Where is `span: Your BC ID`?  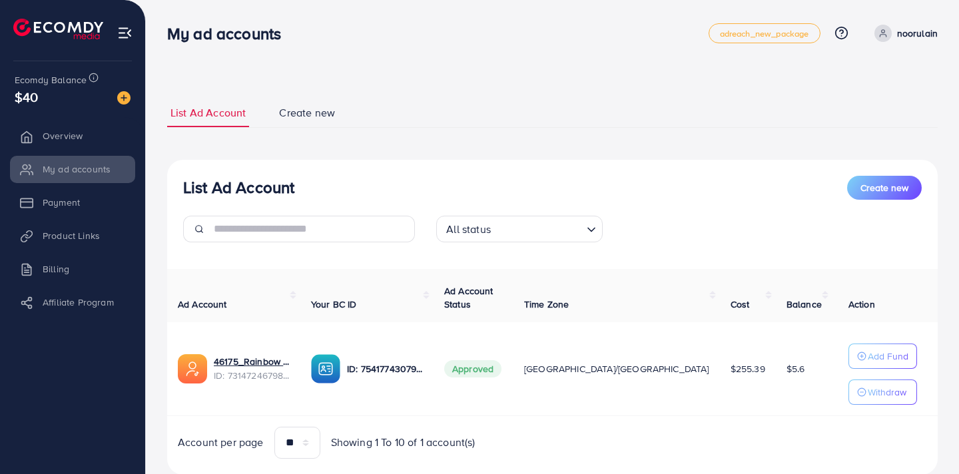 span: Your BC ID is located at coordinates (334, 304).